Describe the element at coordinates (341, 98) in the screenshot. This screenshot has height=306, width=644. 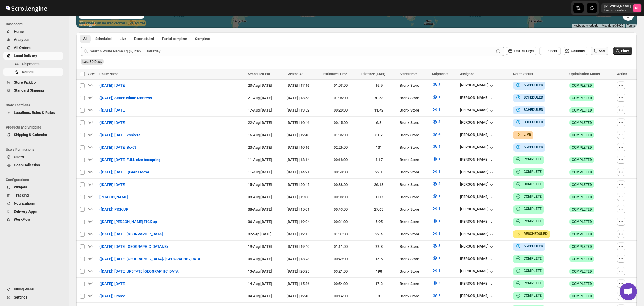
I see `div: 01:05:00` at that location.